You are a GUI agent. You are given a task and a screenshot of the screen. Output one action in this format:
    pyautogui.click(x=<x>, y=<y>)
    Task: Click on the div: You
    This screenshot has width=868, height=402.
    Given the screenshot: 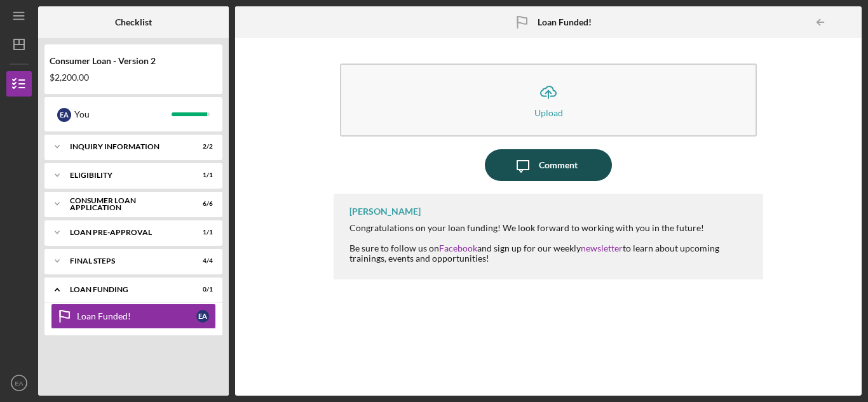 What is the action you would take?
    pyautogui.click(x=123, y=114)
    